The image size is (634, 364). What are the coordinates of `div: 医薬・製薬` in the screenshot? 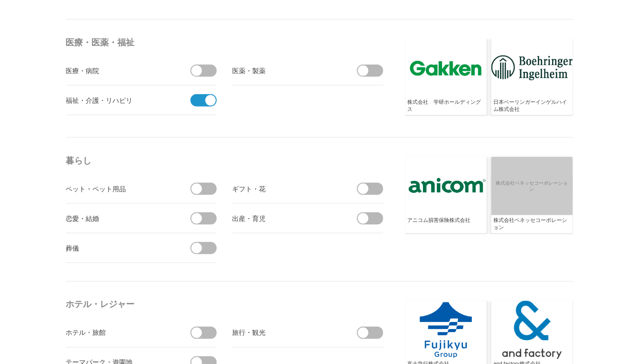 It's located at (286, 70).